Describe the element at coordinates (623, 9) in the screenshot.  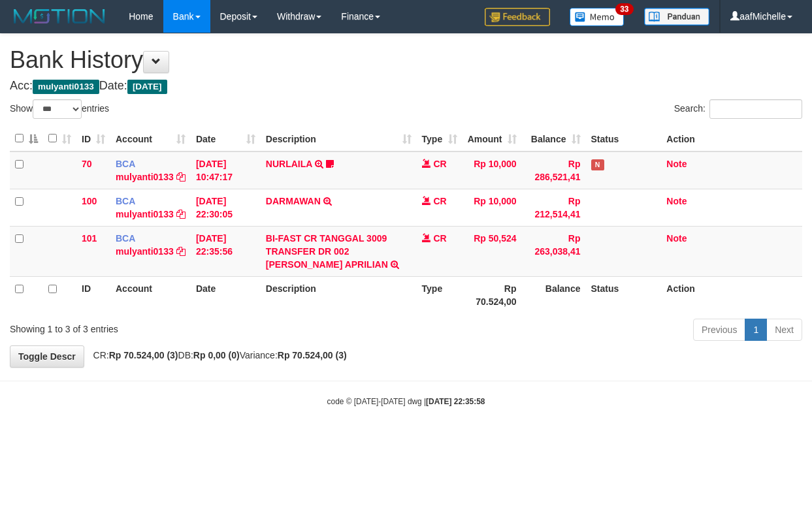
I see `span: 33` at that location.